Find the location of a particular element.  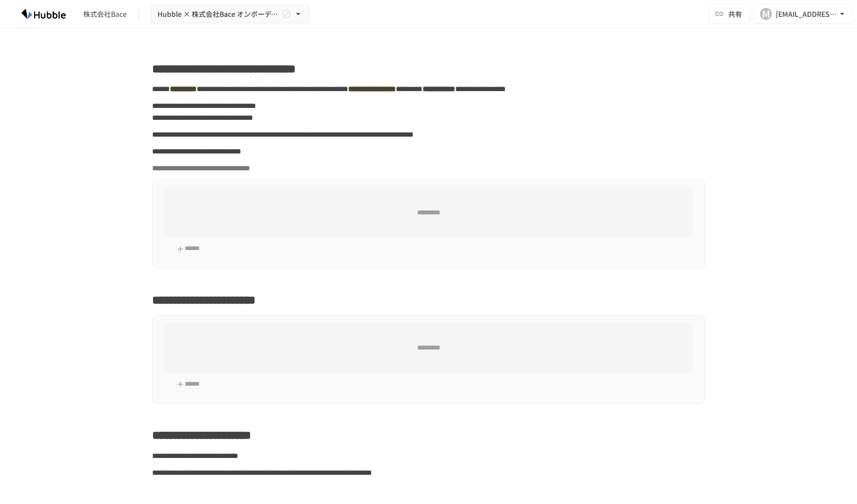

button: 共有 is located at coordinates (729, 14).